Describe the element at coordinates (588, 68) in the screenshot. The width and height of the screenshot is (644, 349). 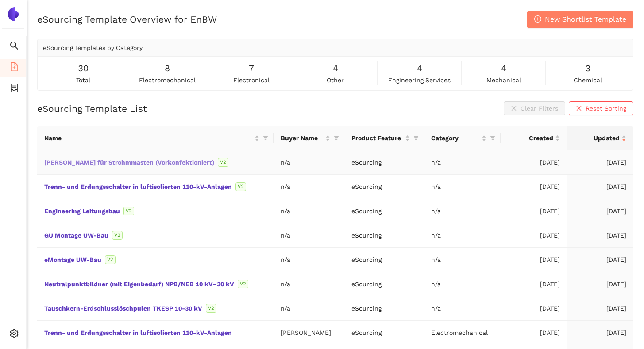
I see `span: 3` at that location.